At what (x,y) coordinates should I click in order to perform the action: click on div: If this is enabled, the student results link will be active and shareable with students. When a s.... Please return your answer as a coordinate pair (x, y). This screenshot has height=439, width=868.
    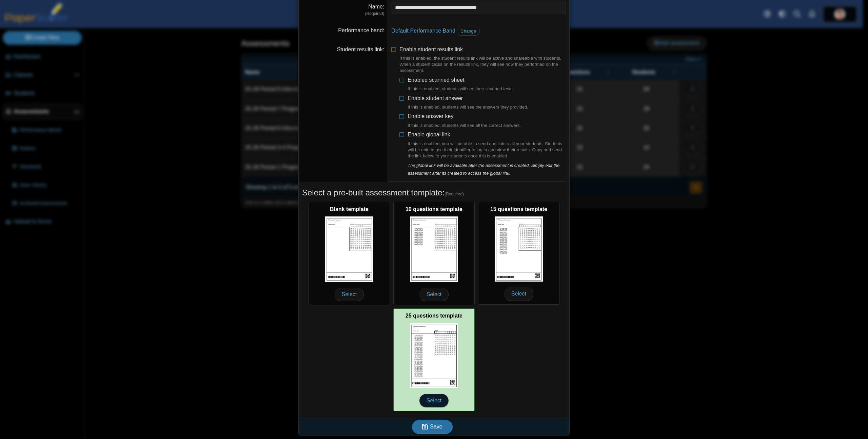
    Looking at the image, I should click on (482, 65).